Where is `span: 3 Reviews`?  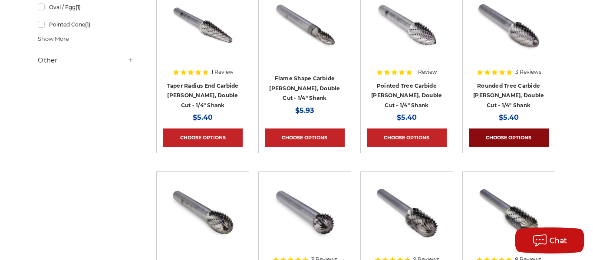 span: 3 Reviews is located at coordinates (528, 72).